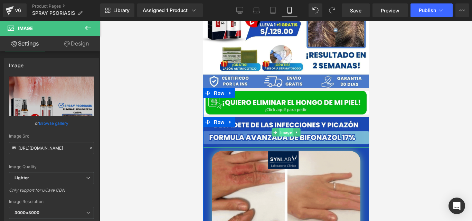  I want to click on div: Assigned 1 Product, so click(170, 10).